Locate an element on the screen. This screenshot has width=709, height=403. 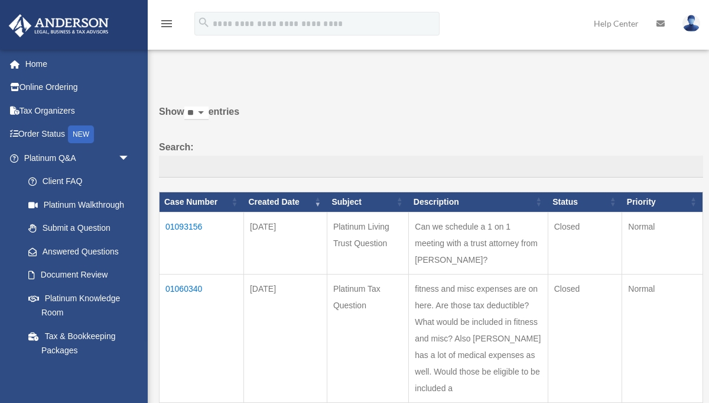
a: Tax & Bookkeeping Packages is located at coordinates (79, 343).